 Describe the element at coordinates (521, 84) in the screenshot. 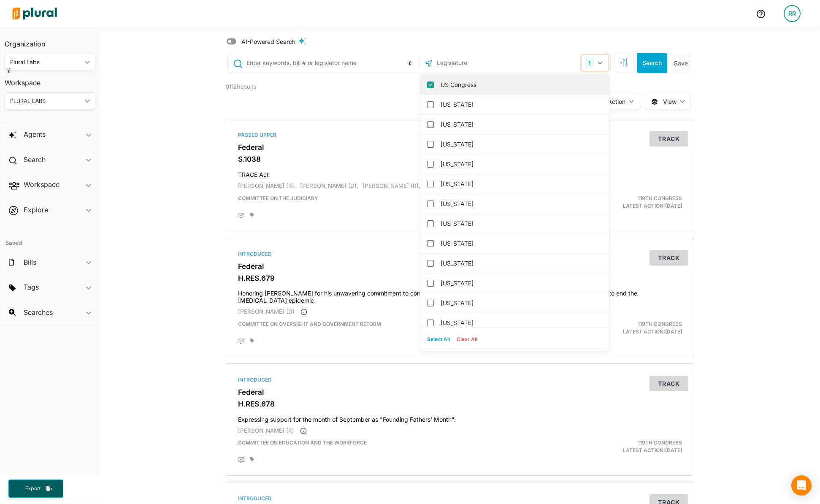

I see `label: US Congress` at that location.